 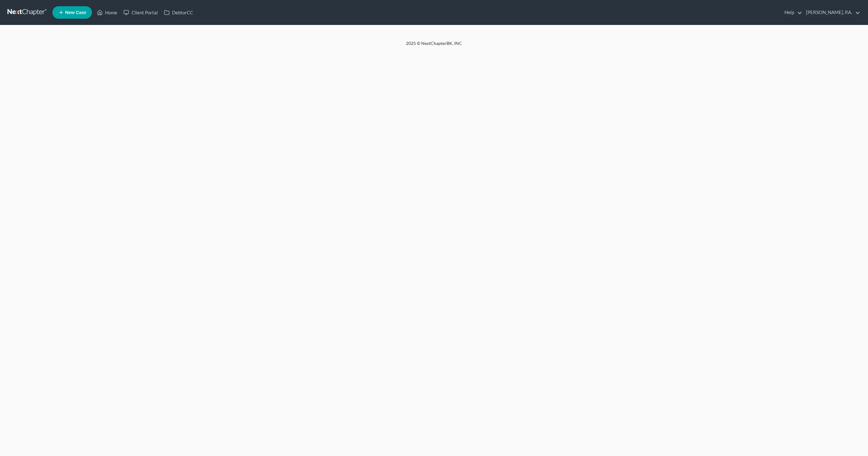 I want to click on a: Client Portal, so click(x=141, y=13).